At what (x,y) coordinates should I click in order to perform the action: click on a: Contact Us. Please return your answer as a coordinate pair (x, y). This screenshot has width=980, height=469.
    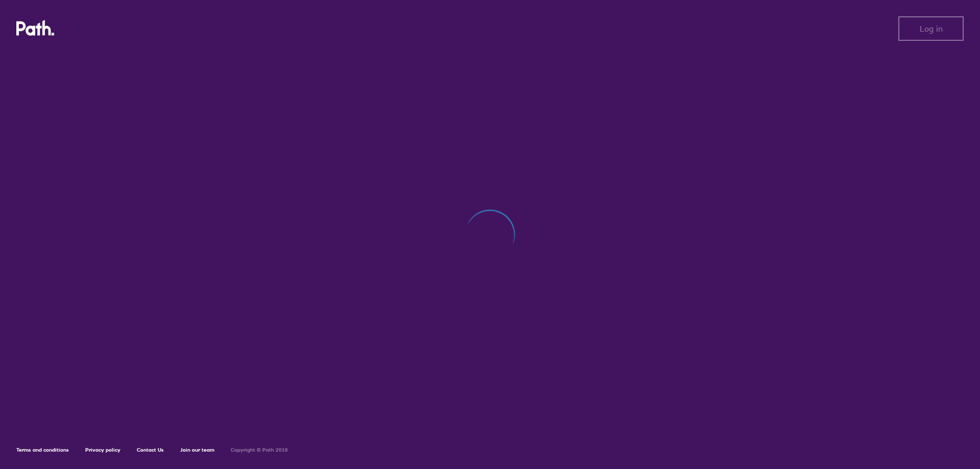
    Looking at the image, I should click on (150, 449).